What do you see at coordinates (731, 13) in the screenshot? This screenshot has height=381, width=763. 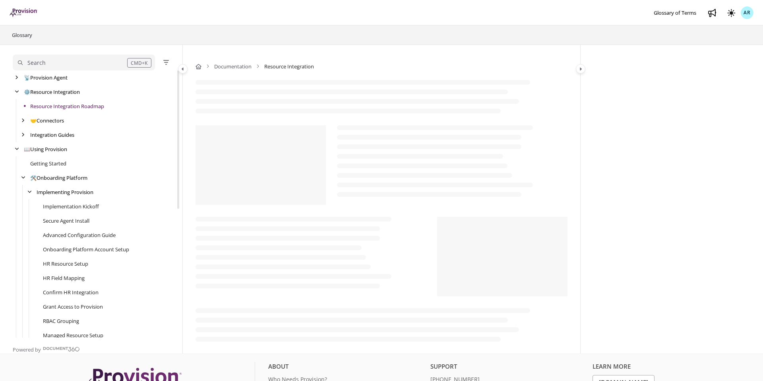 I see `button: Theme options` at bounding box center [731, 13].